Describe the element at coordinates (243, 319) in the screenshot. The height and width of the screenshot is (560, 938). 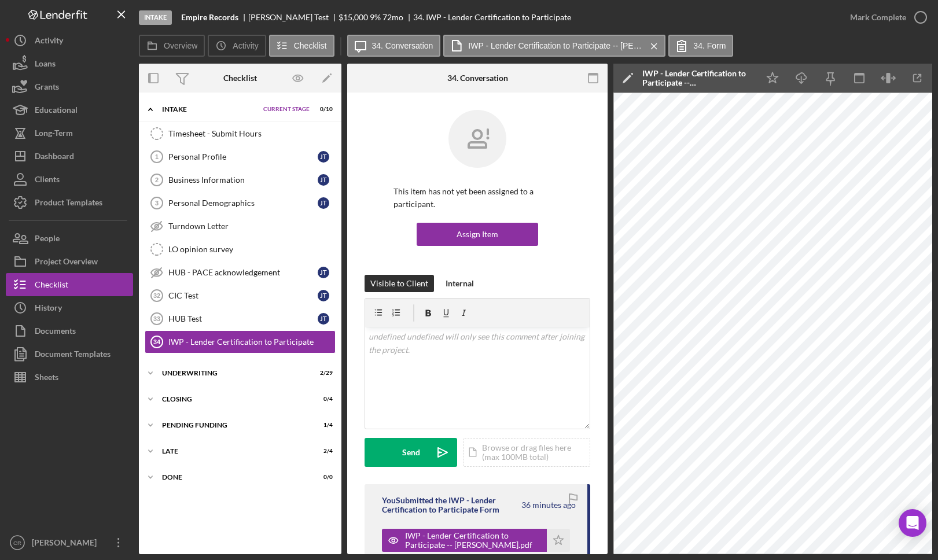
I see `div: HUB Test` at that location.